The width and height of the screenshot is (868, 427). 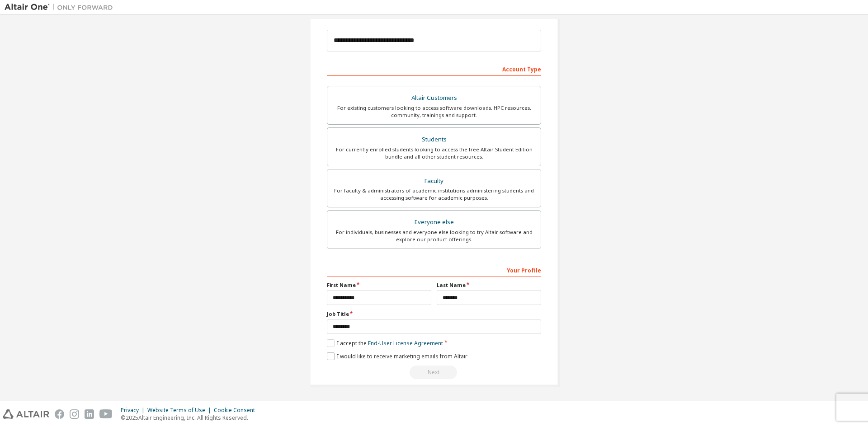 What do you see at coordinates (434, 153) in the screenshot?
I see `div: For currently enrolled students looking to access the free Altair Student Edition bundle and all ...` at bounding box center [434, 153].